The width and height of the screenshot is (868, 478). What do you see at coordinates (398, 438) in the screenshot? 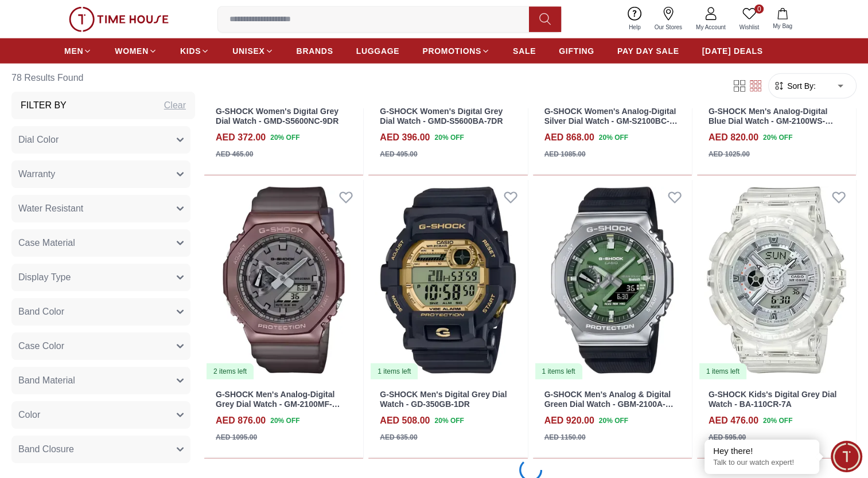
I see `div: AED 635.00` at bounding box center [398, 438].